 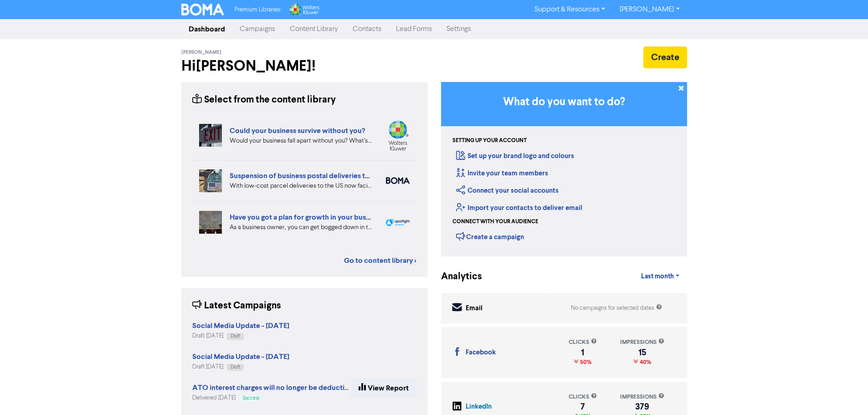 What do you see at coordinates (257, 29) in the screenshot?
I see `a: Campaigns` at bounding box center [257, 29].